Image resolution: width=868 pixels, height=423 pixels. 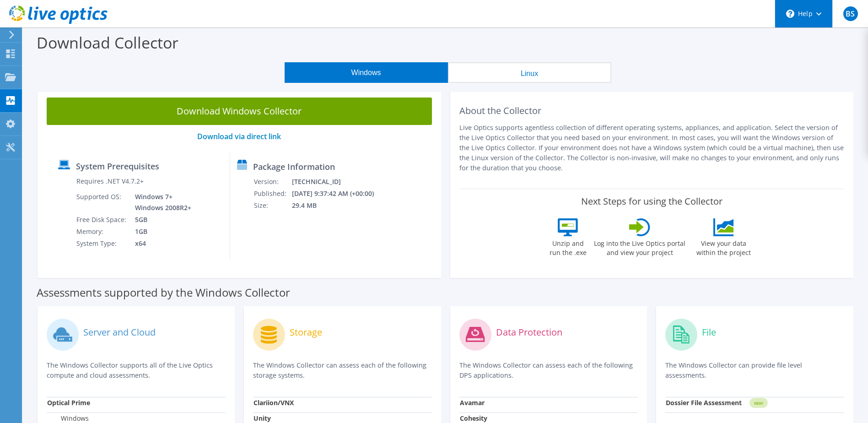 What do you see at coordinates (102, 243) in the screenshot?
I see `td: System Type:` at bounding box center [102, 243].